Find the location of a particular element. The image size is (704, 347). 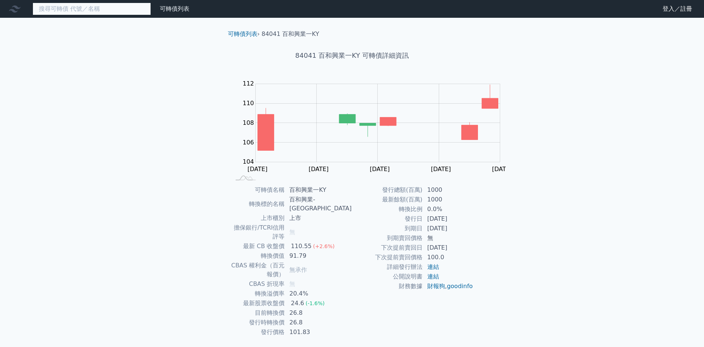

td: 百和興業一KY is located at coordinates (318, 190).